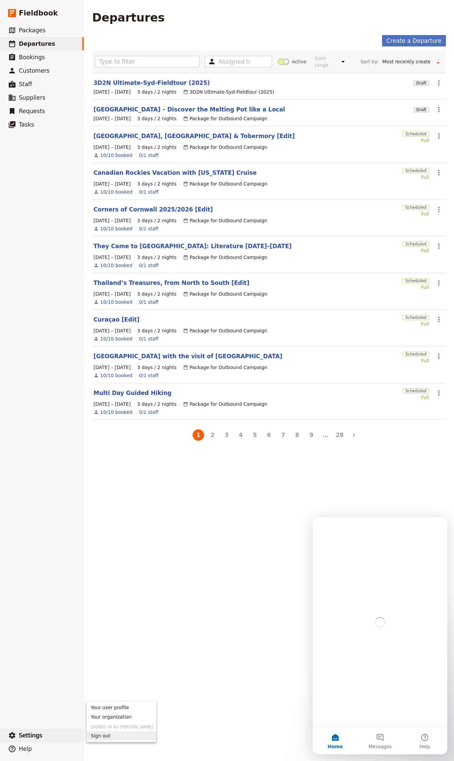  I want to click on input: Assigned to, so click(235, 62).